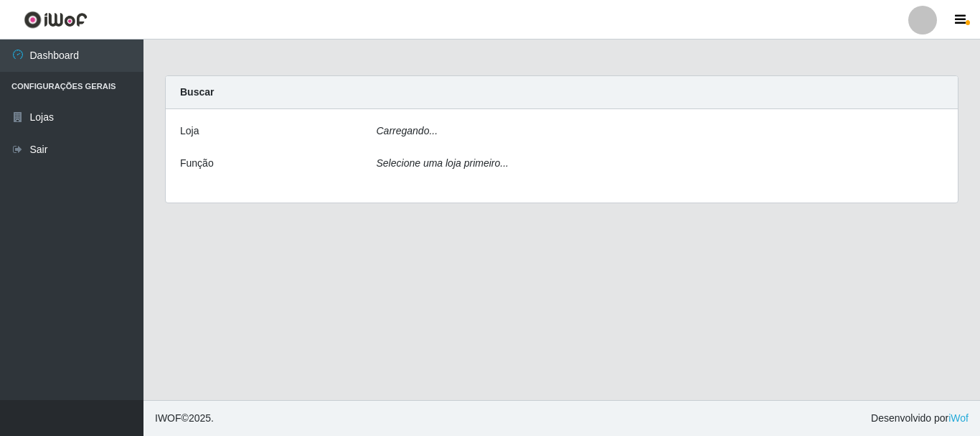 The height and width of the screenshot is (436, 980). Describe the element at coordinates (185, 418) in the screenshot. I see `span: © 2025 .` at that location.